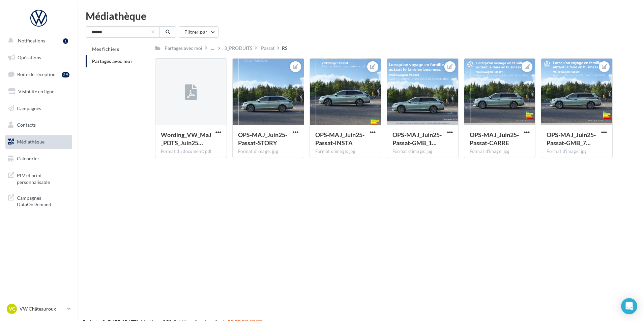 The height and width of the screenshot is (321, 644). What do you see at coordinates (39, 92) in the screenshot?
I see `a: Visibilité en ligne` at bounding box center [39, 92].